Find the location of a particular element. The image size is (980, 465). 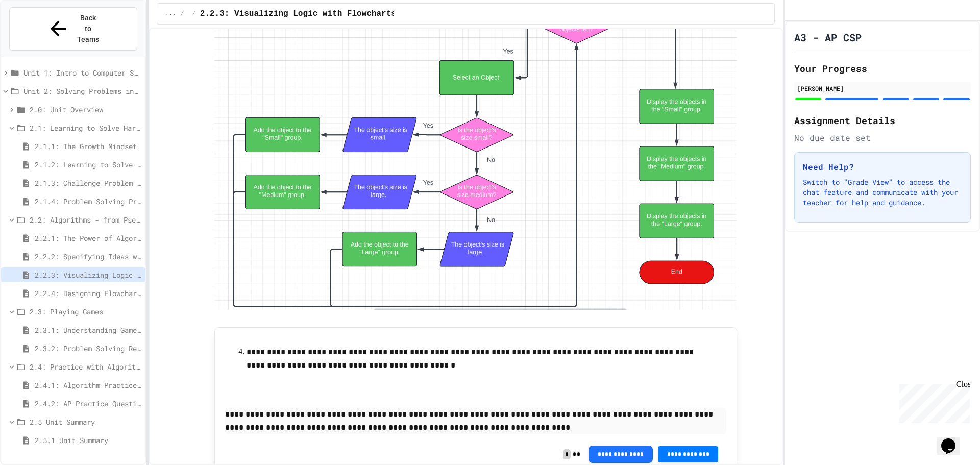

h1: A3 - AP CSP is located at coordinates (828, 37).